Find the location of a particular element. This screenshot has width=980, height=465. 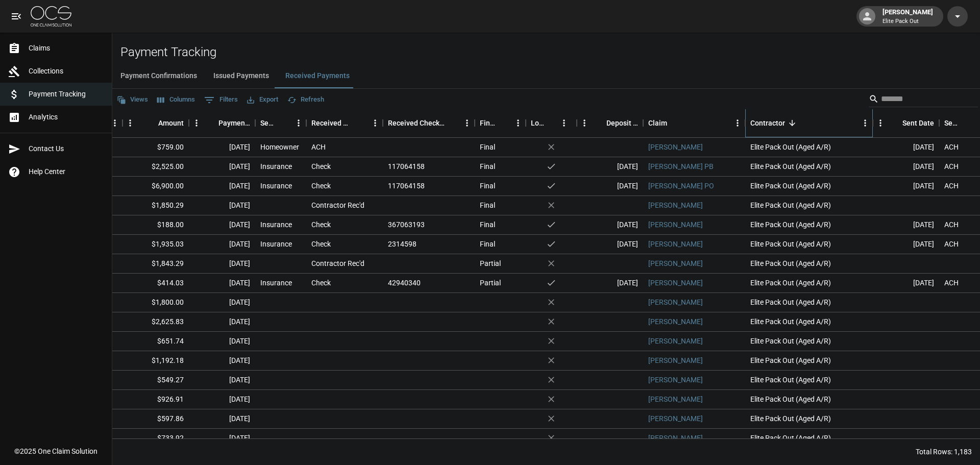

button: open drawer is located at coordinates (16, 16).